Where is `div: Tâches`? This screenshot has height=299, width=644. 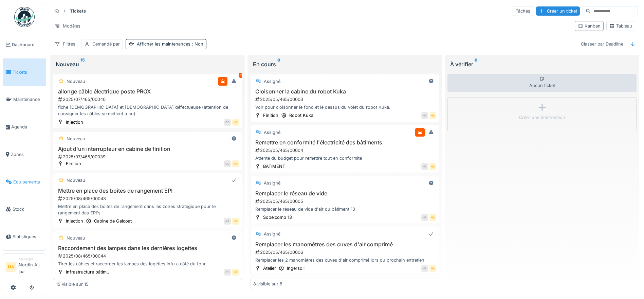 div: Tâches is located at coordinates (522, 11).